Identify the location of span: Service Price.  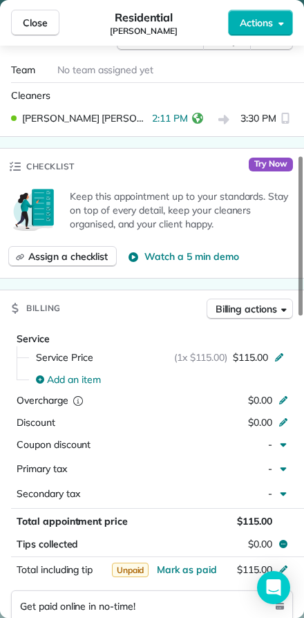
(64, 357).